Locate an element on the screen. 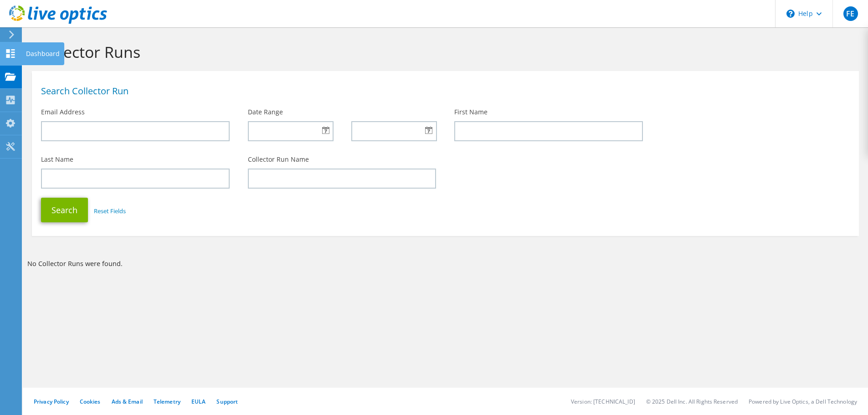 This screenshot has width=868, height=415. label: First Name is located at coordinates (471, 112).